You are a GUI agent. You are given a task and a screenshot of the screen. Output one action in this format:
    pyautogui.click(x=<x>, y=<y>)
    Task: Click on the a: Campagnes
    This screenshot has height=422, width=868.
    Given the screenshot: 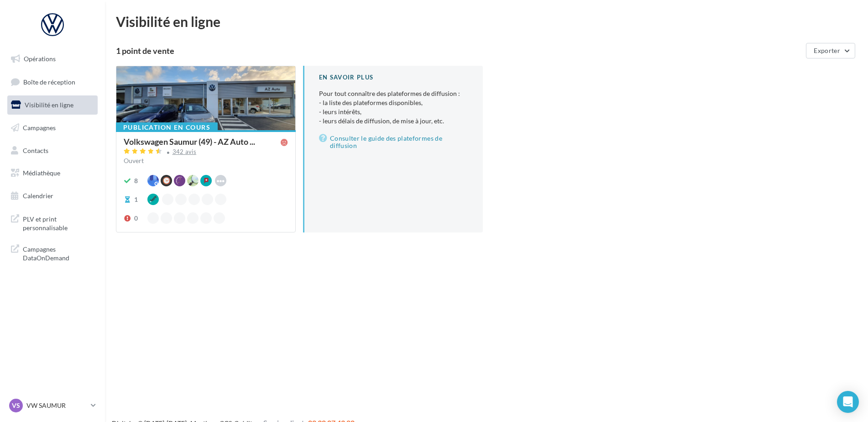 What is the action you would take?
    pyautogui.click(x=53, y=128)
    